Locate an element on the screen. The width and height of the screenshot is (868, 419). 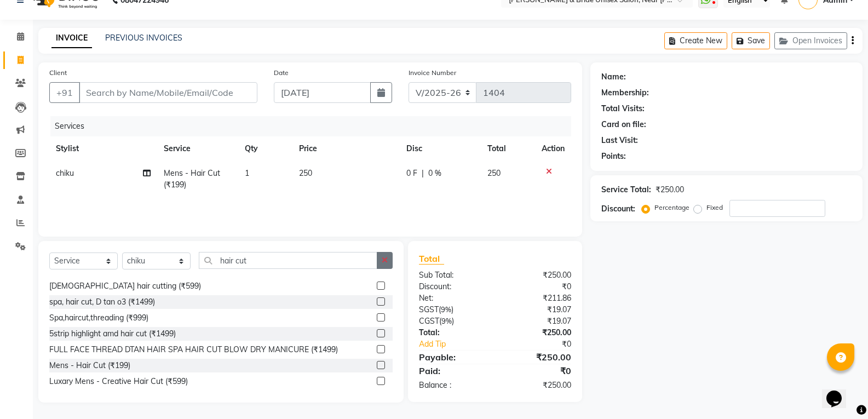
input: Search by Name/Mobile/Email/Code is located at coordinates (168, 93).